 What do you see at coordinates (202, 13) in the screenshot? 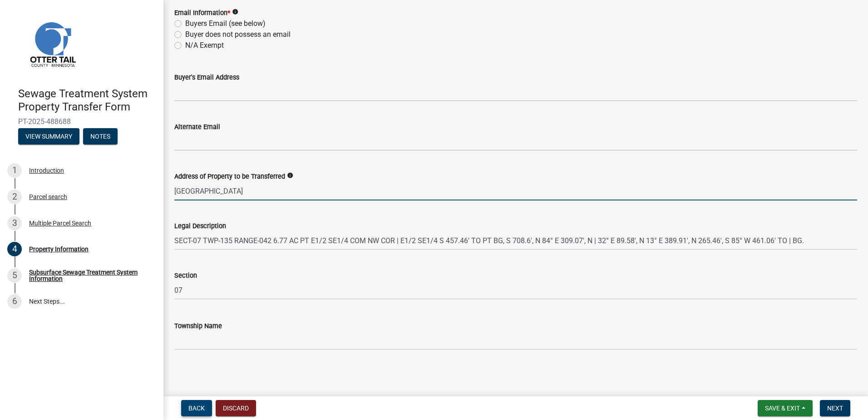
I see `label: Email Information` at bounding box center [202, 13].